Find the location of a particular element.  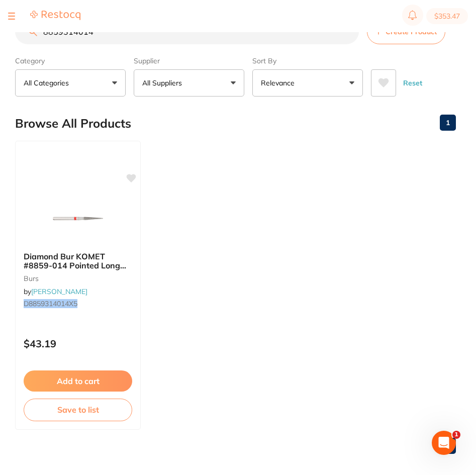

span: Create Product is located at coordinates (411, 31).